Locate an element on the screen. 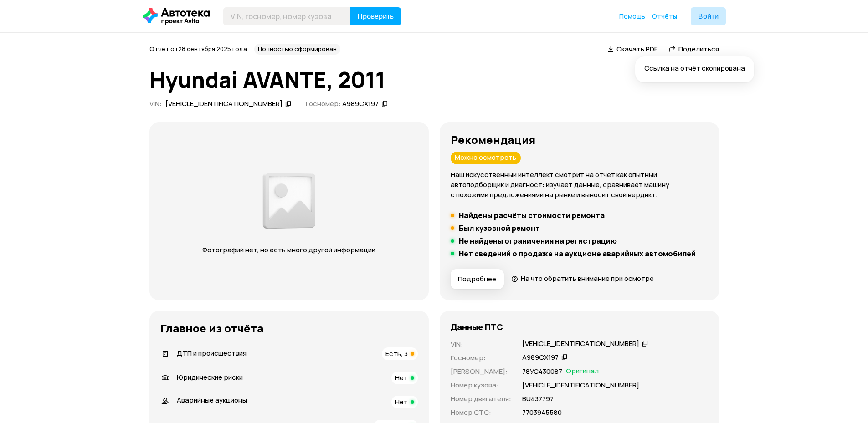 The width and height of the screenshot is (868, 423). a: Поделиться is located at coordinates (694, 49).